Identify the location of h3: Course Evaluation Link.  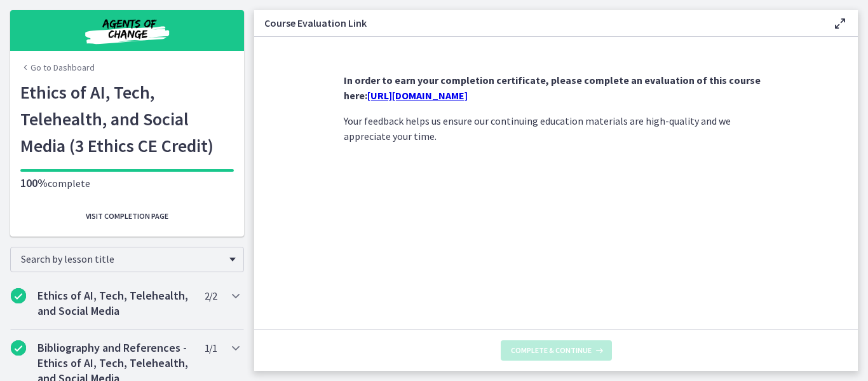
(538, 23).